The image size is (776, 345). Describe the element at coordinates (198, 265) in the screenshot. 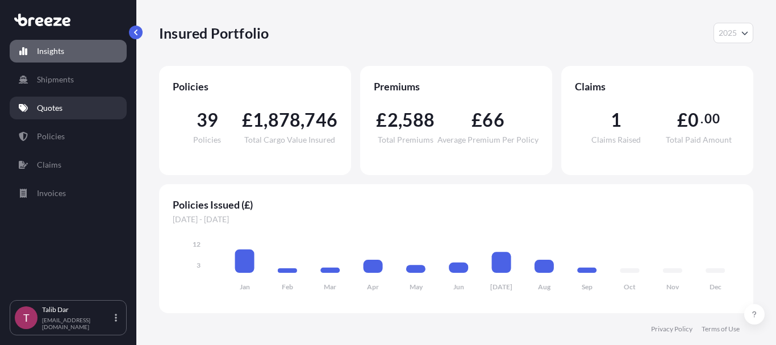

I see `tspan: 3` at that location.